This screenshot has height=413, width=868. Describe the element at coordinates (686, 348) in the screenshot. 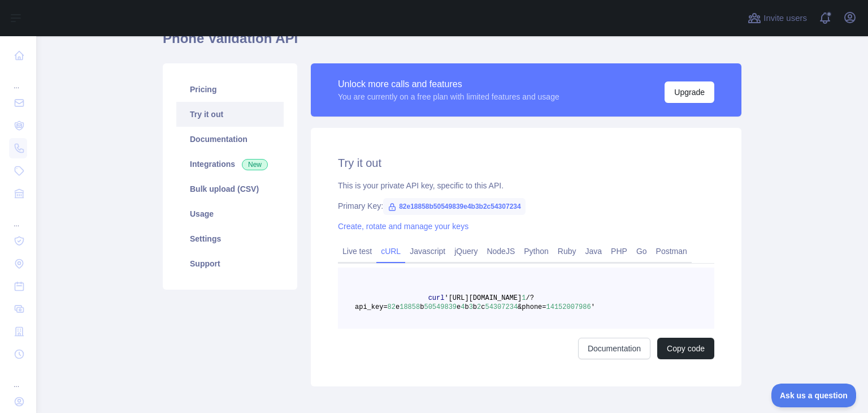

I see `button: Copy code` at that location.